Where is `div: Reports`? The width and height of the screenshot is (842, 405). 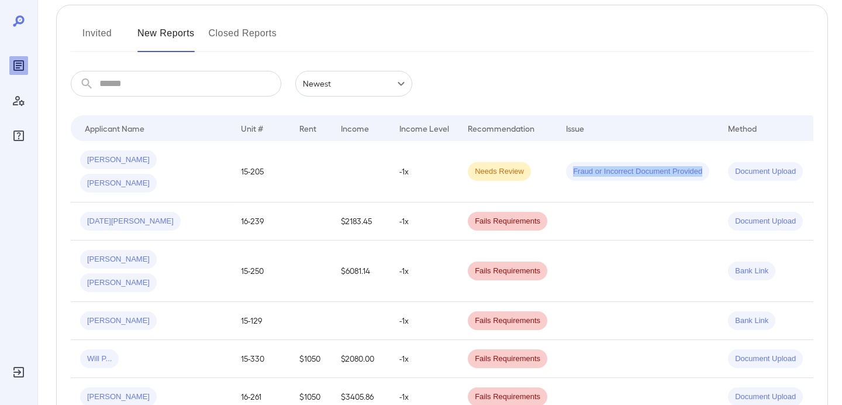 div: Reports is located at coordinates (19, 66).